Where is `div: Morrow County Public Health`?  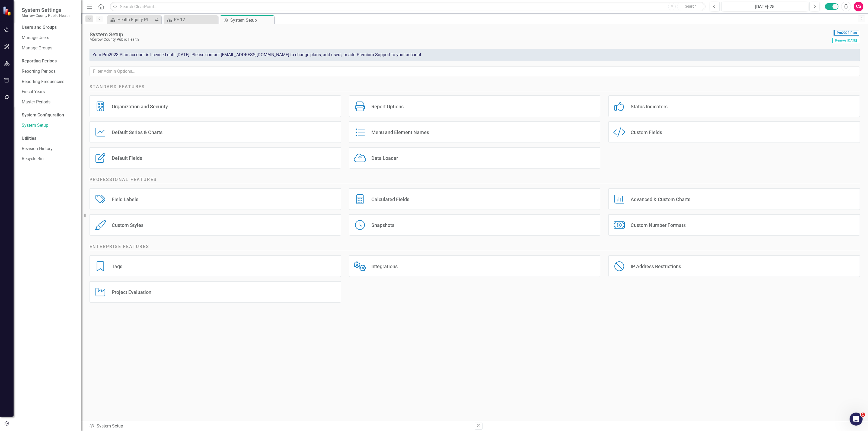 div: Morrow County Public Health is located at coordinates (459, 39).